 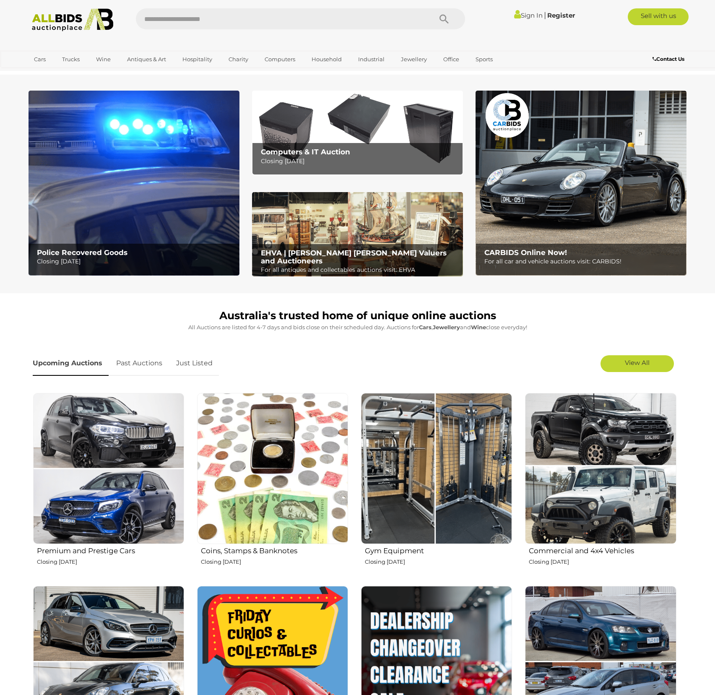 I want to click on p: All Auctions are listed for 4-7 days and bids close on their scheduled day. Auctions for , and cl..., so click(x=358, y=327).